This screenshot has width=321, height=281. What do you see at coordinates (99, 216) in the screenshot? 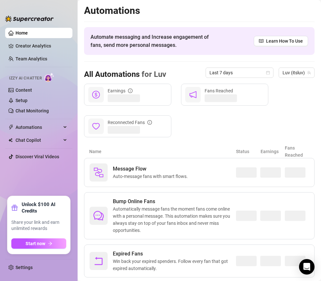
I see `span: comment` at bounding box center [99, 216].